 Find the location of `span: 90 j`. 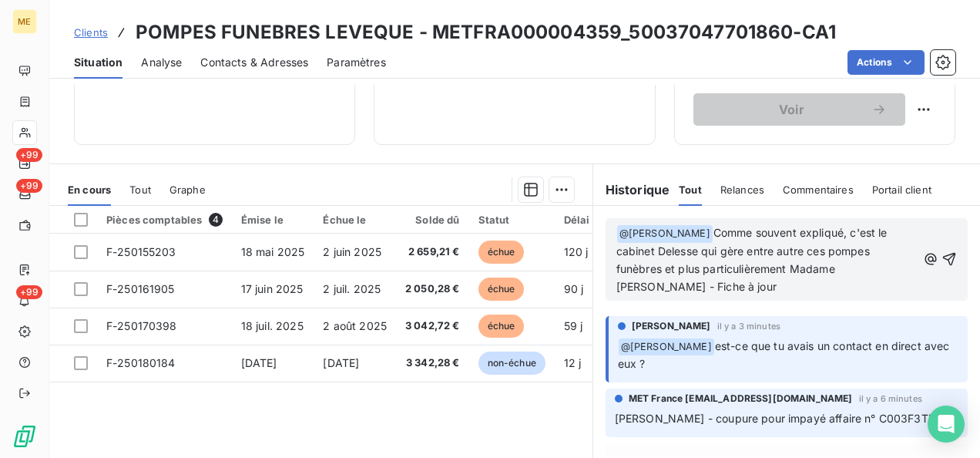

span: 90 j is located at coordinates (574, 288).